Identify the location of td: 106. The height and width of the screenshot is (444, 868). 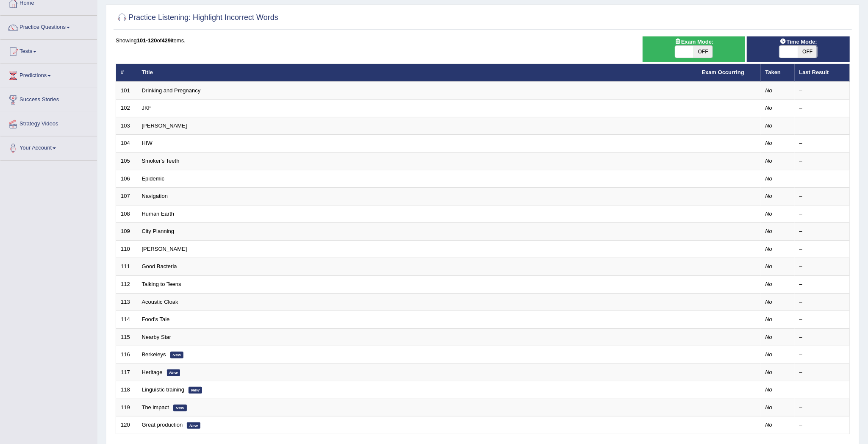
(126, 179).